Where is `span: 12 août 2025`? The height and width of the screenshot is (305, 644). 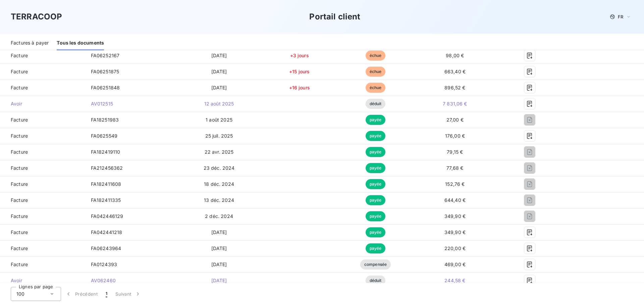 span: 12 août 2025 is located at coordinates (219, 104).